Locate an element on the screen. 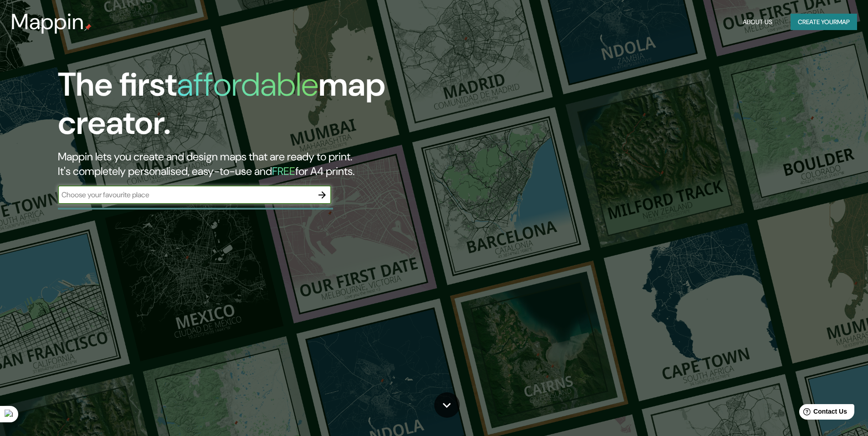 This screenshot has height=436, width=868. h5: FREE is located at coordinates (284, 171).